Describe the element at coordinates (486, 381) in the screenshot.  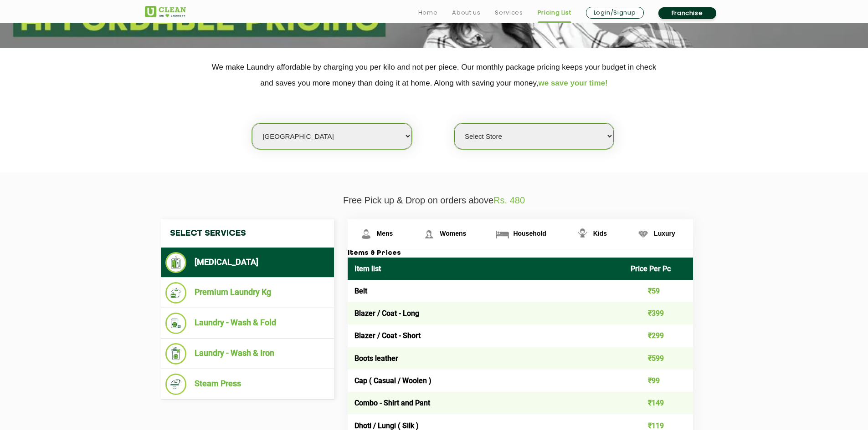
I see `td: Cap ( Casual / Woolen )` at that location.